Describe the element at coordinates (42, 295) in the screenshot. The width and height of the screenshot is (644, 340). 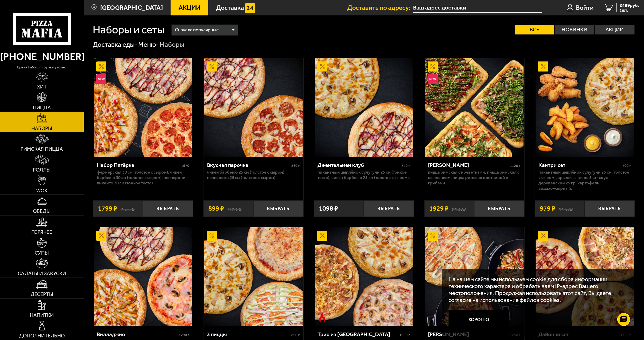
I see `span: Десерты` at that location.